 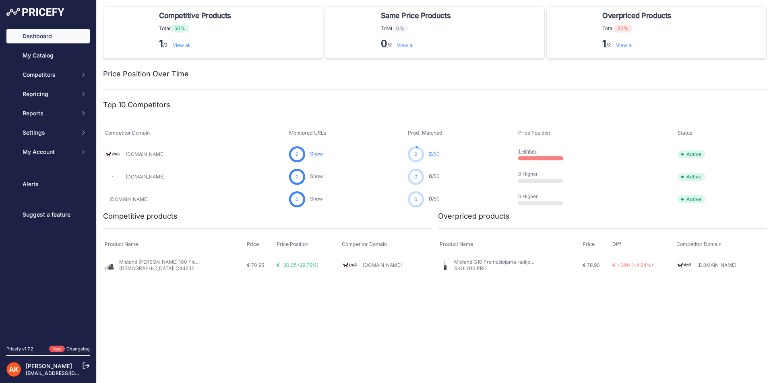 I want to click on strong: 0, so click(x=384, y=43).